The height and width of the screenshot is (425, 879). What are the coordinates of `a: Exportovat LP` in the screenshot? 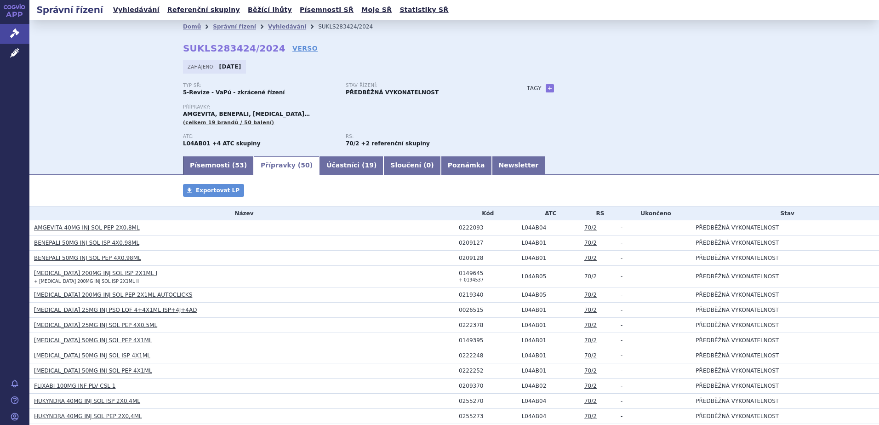 It's located at (213, 190).